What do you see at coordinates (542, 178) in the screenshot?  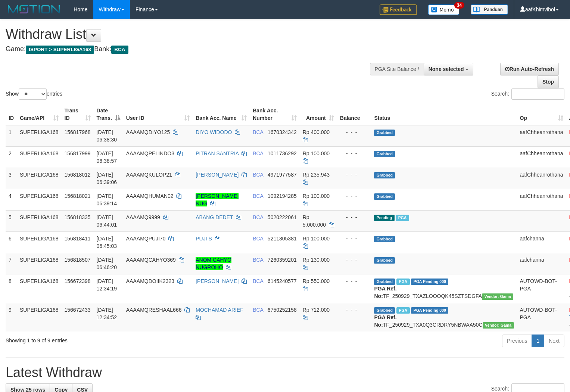 I see `td: aafChheanrothana` at bounding box center [542, 178].